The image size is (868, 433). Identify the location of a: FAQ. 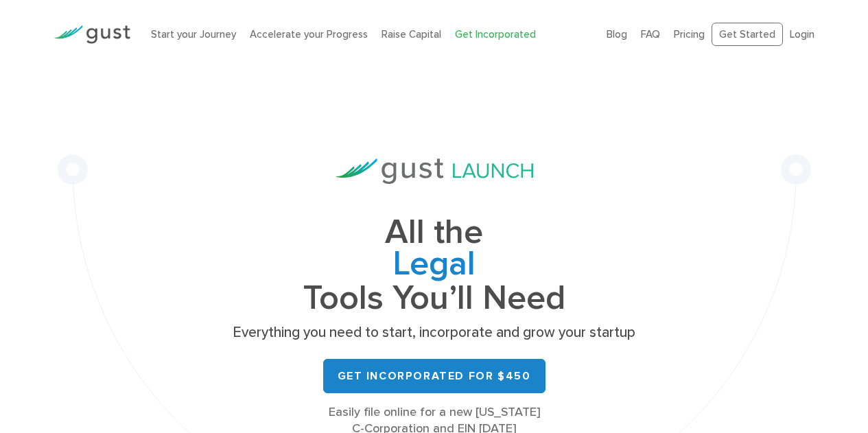
(651, 34).